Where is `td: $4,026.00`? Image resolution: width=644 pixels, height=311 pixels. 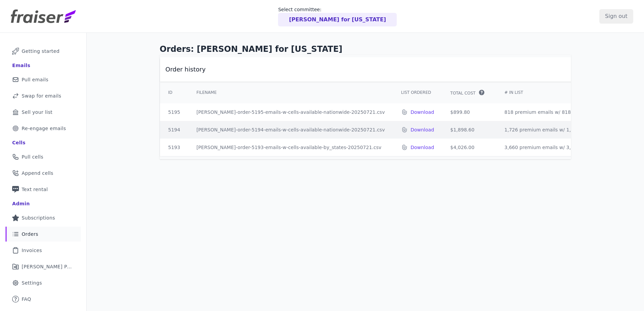 td: $4,026.00 is located at coordinates (469, 147).